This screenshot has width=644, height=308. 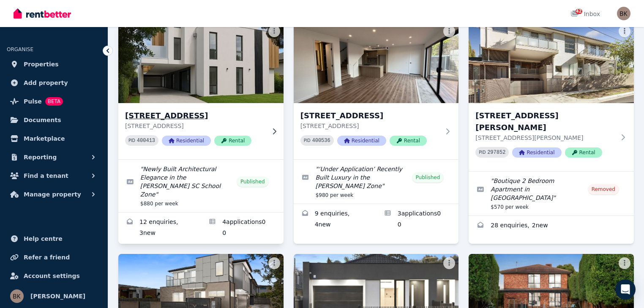 I want to click on a: Applications for 2/14 Cadby Ave, Ormond, so click(x=242, y=228).